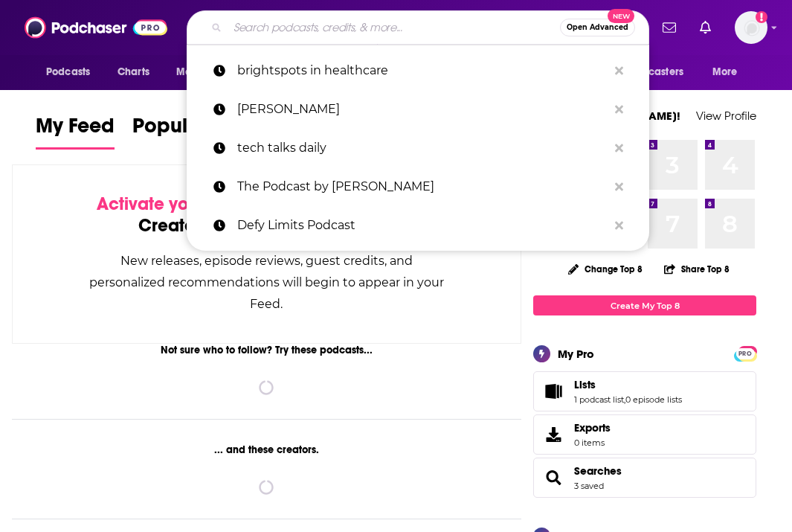 This screenshot has height=532, width=792. Describe the element at coordinates (203, 72) in the screenshot. I see `span: Monitoring` at that location.